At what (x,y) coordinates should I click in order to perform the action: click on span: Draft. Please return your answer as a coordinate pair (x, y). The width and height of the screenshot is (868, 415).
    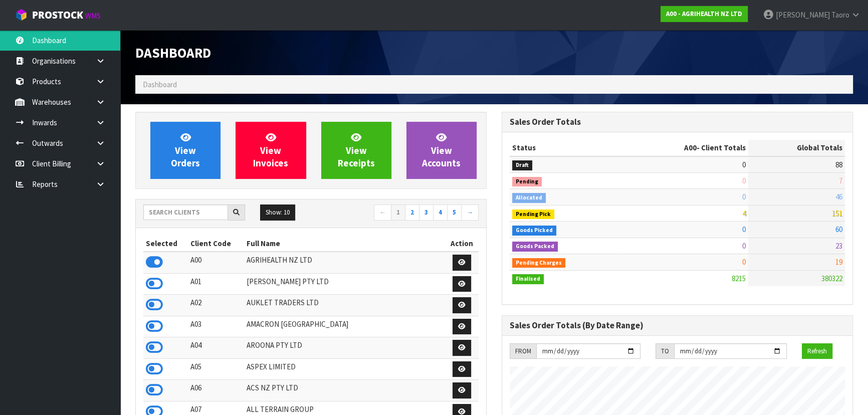
    Looking at the image, I should click on (522, 166).